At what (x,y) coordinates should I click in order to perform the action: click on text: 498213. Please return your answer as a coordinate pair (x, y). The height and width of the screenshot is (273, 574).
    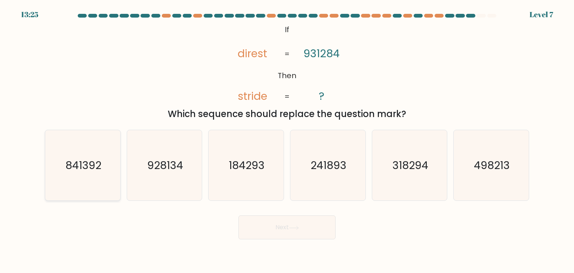
    Looking at the image, I should click on (491, 165).